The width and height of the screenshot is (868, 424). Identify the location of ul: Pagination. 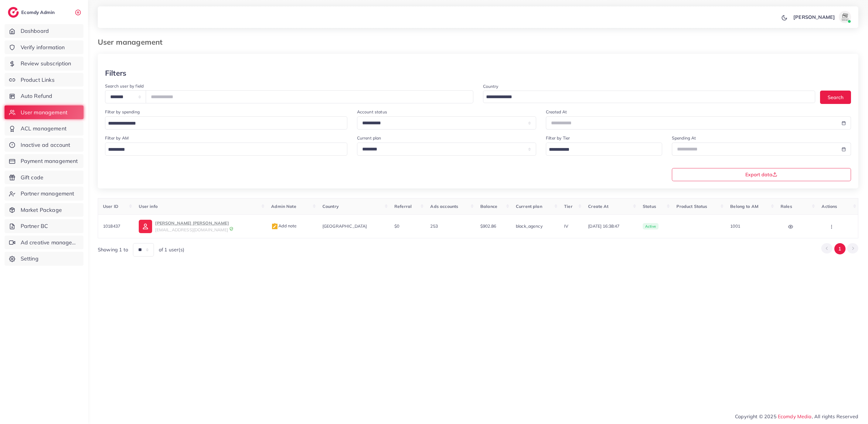
(840, 248).